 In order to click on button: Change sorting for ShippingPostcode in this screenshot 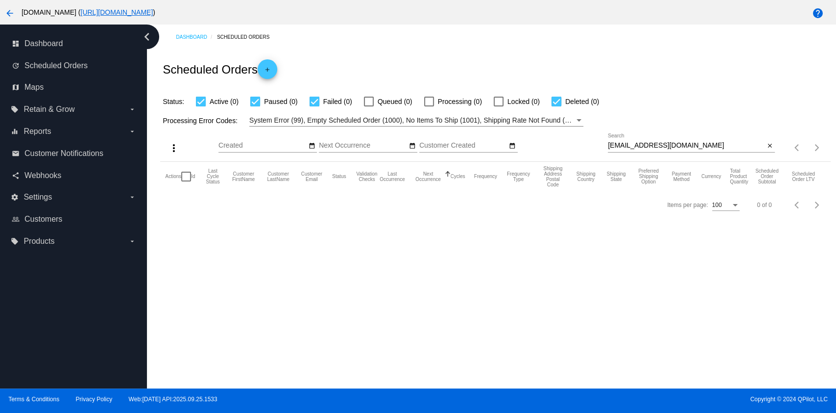, I will do `click(553, 176)`.